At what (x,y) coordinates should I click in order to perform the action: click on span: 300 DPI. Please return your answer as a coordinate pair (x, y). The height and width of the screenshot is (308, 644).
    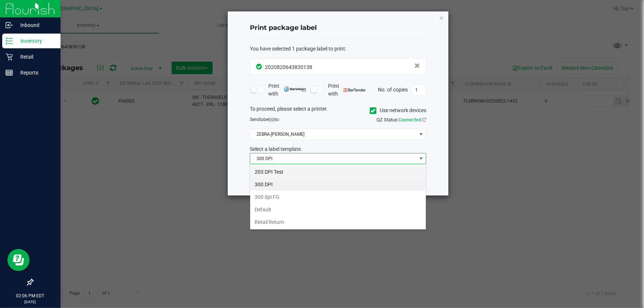
    Looking at the image, I should click on (333, 158).